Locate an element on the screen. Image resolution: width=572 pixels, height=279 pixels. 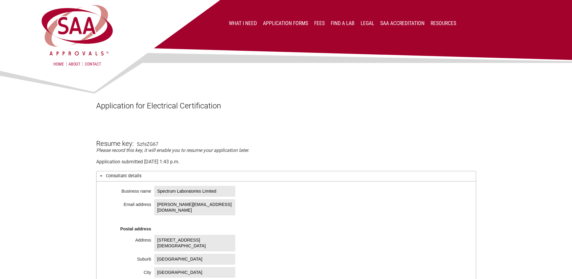
a: Application Forms is located at coordinates (286, 23).